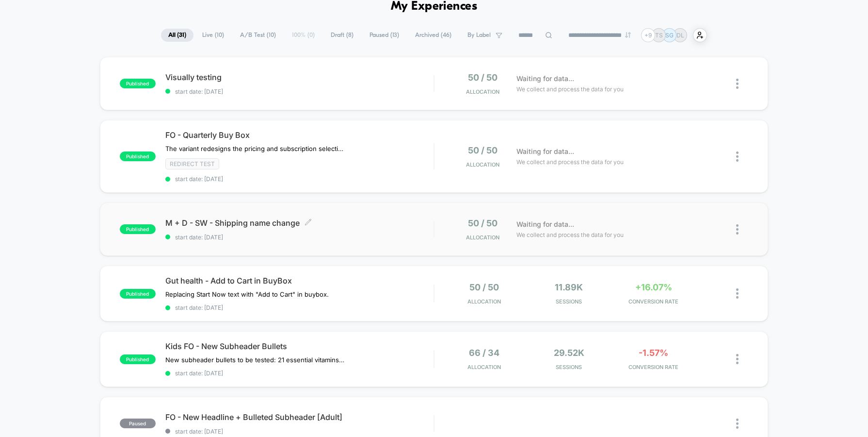  What do you see at coordinates (299, 77) in the screenshot?
I see `span: Visually testing` at bounding box center [299, 77].